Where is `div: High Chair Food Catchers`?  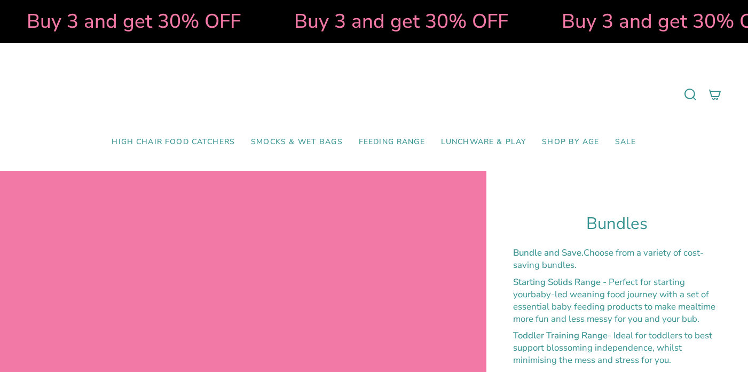 div: High Chair Food Catchers is located at coordinates (173, 142).